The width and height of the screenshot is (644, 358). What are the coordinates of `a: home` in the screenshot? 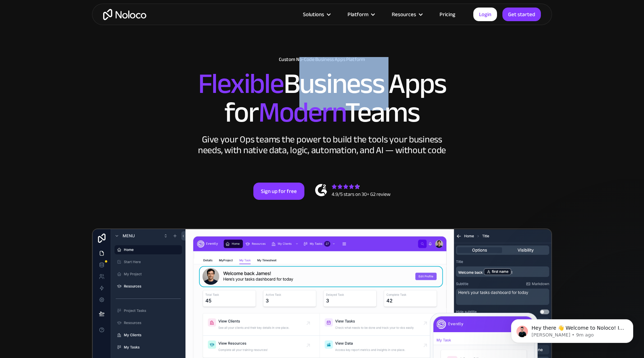 It's located at (125, 15).